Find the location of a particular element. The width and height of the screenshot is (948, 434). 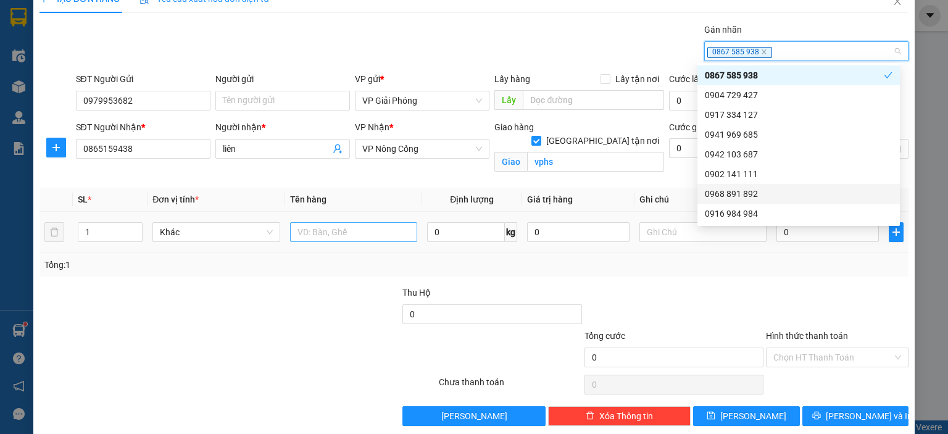

span: SĐT XE 0867 585 938 is located at coordinates (68, 65).